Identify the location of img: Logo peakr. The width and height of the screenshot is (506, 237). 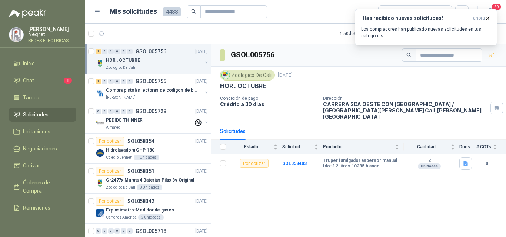
(28, 13).